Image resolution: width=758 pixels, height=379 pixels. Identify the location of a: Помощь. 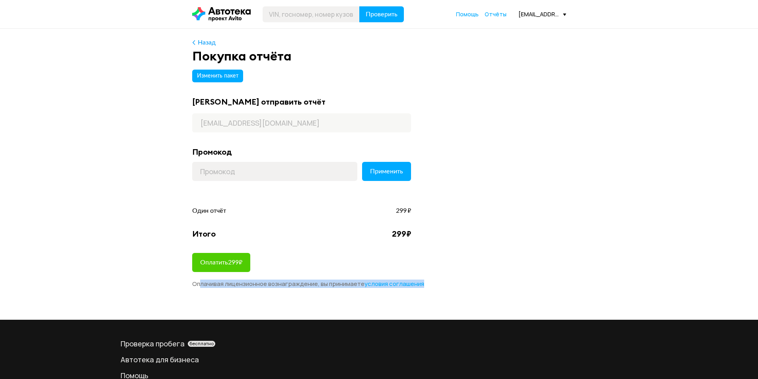
(467, 14).